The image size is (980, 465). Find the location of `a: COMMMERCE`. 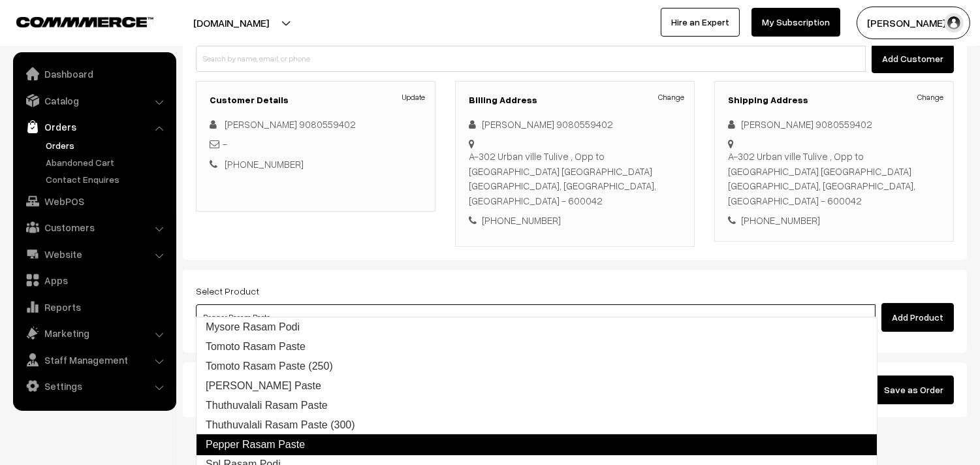

a: COMMMERCE is located at coordinates (73, 21).